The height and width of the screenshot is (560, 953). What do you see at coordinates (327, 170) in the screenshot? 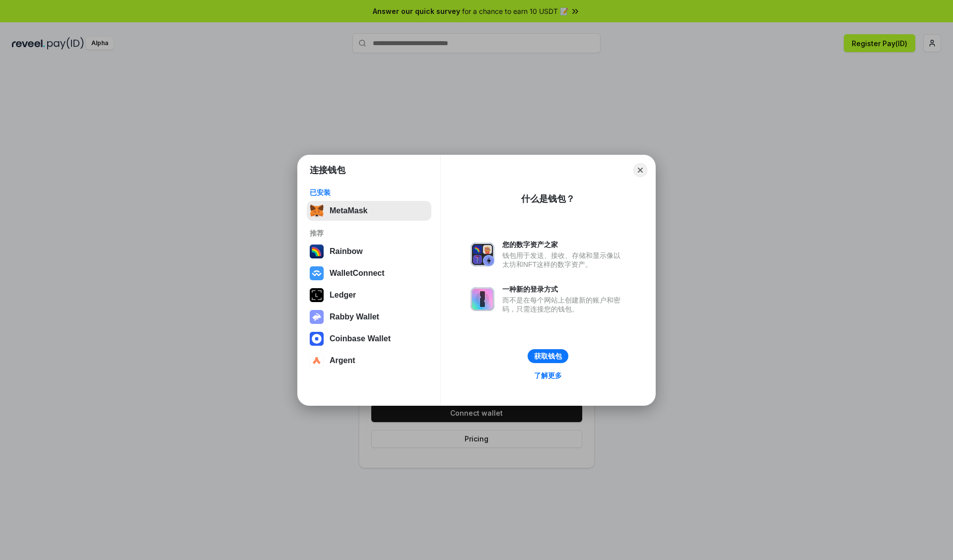
I see `h1: 连接钱包` at bounding box center [327, 170].